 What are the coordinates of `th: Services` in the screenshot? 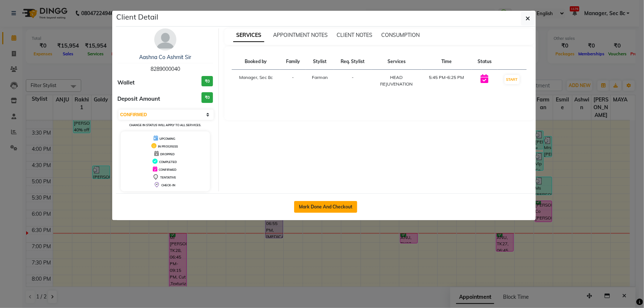 It's located at (396, 62).